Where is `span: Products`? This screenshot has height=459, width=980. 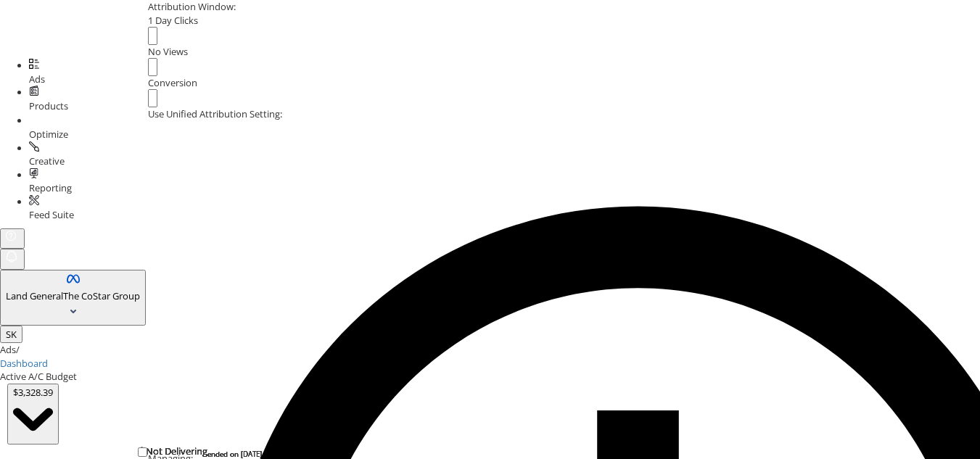 span: Products is located at coordinates (48, 106).